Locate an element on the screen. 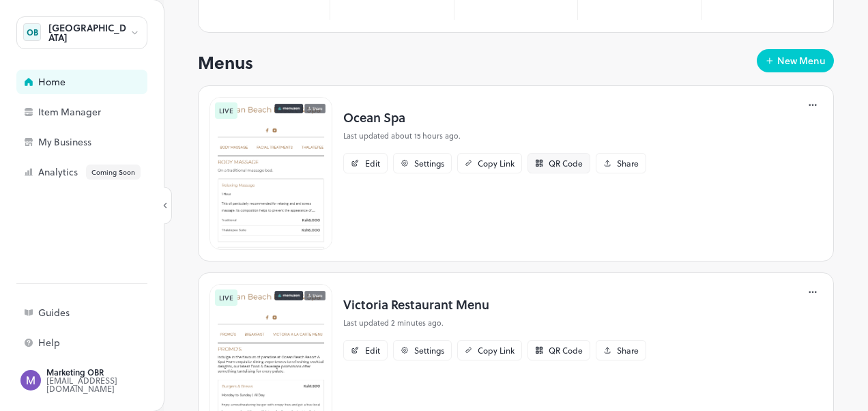  div: Guides is located at coordinates (107, 313).